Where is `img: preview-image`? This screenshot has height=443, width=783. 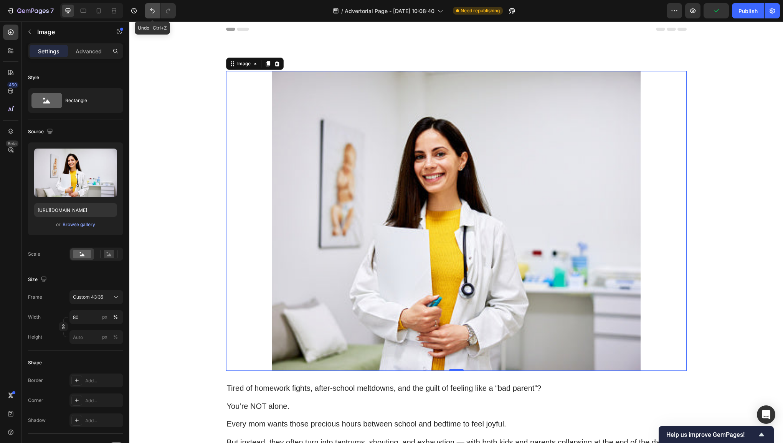 img: preview-image is located at coordinates (76, 173).